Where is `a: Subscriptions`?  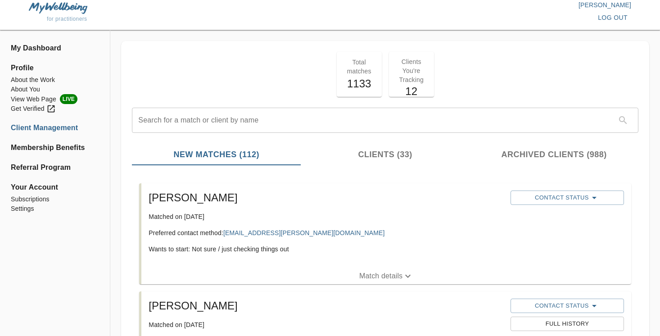 a: Subscriptions is located at coordinates (55, 199).